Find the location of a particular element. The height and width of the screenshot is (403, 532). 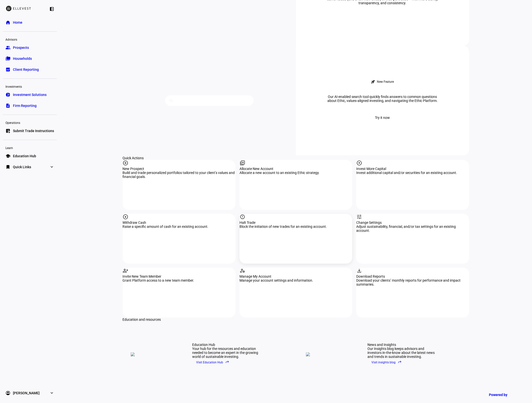

eth-mat-symbol: school is located at coordinates (8, 156).